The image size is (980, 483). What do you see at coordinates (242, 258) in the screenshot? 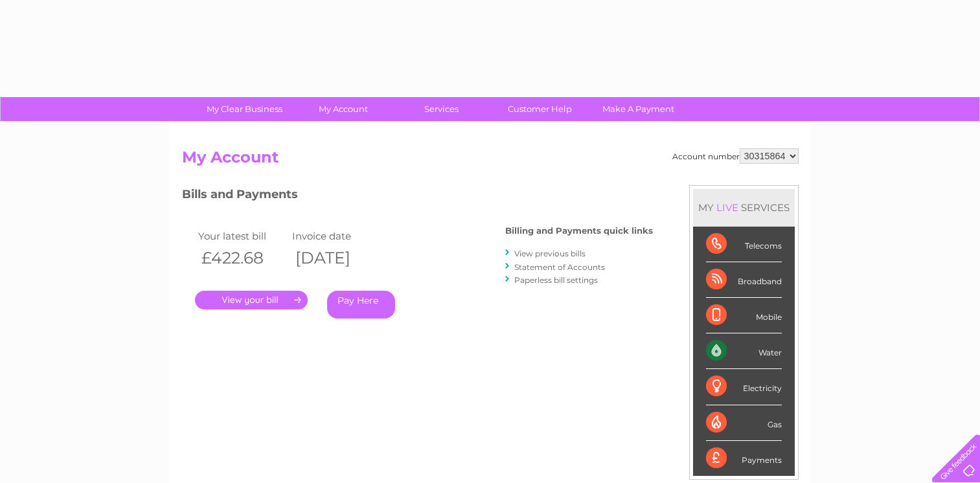
I see `th: £422.68` at bounding box center [242, 258].